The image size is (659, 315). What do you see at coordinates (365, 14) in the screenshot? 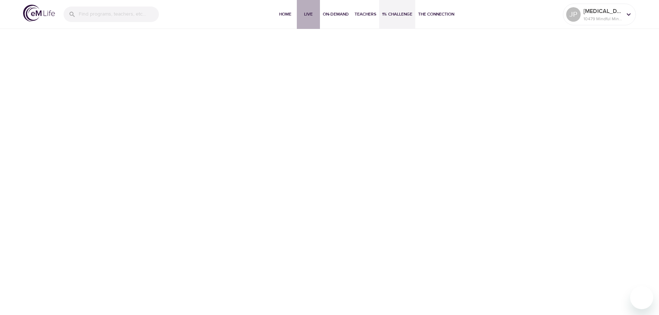
I see `span: Teachers` at bounding box center [365, 14].